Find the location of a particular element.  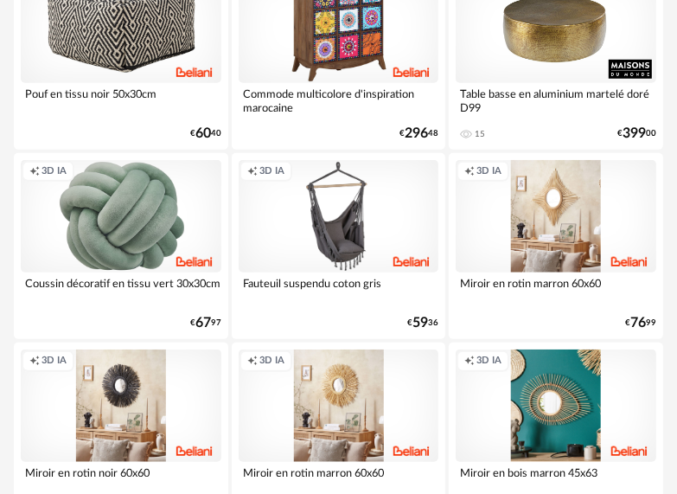

div: € 40 is located at coordinates (206, 133).